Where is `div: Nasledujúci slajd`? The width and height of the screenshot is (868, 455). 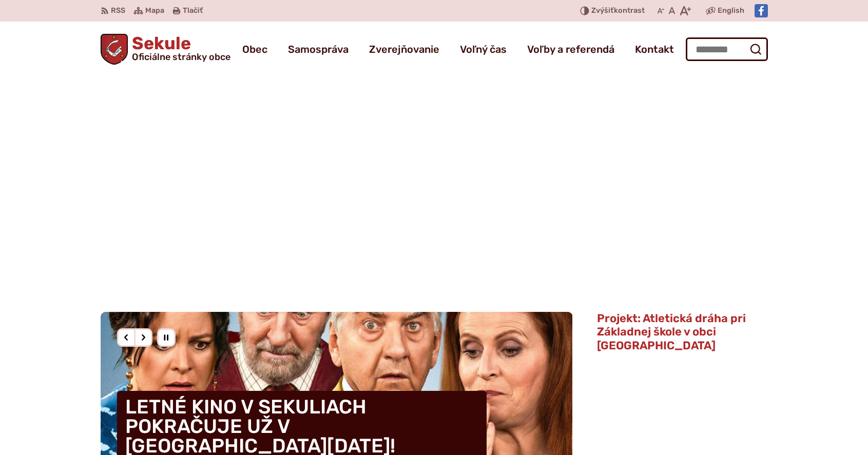 div: Nasledujúci slajd is located at coordinates (144, 338).